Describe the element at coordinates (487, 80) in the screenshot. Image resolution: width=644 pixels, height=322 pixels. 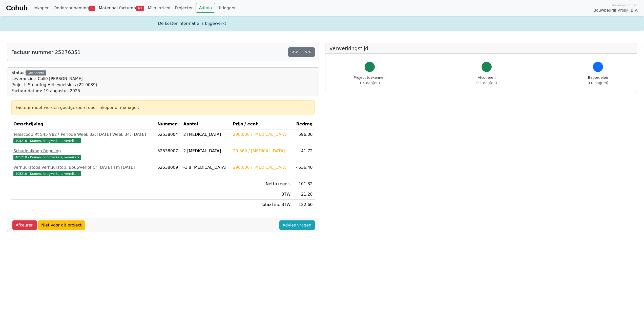
I see `div: Afcoderen` at that location.